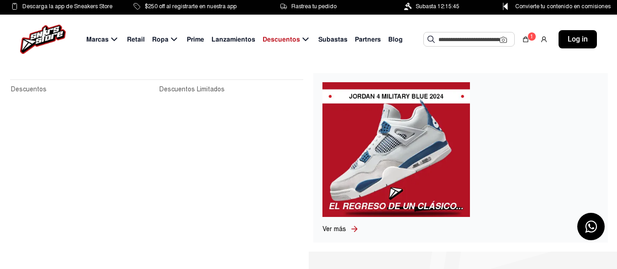  What do you see at coordinates (67, 6) in the screenshot?
I see `span: Descarga la app de Sneakers Store` at bounding box center [67, 6].